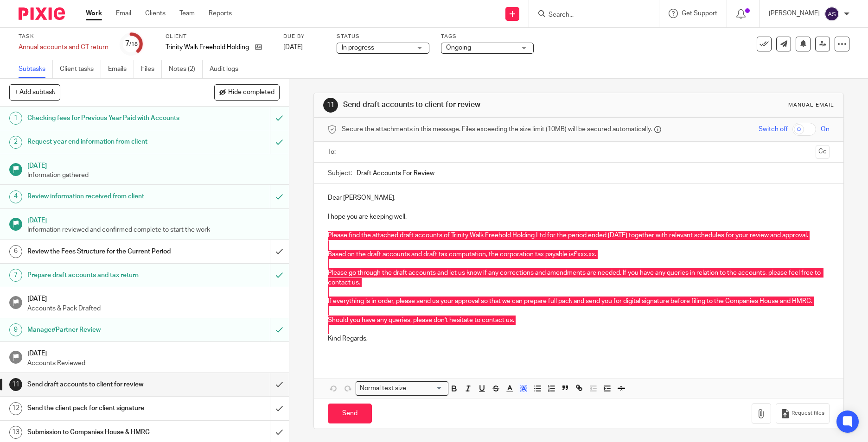 This screenshot has height=442, width=868. I want to click on button: + Add subtask, so click(35, 92).